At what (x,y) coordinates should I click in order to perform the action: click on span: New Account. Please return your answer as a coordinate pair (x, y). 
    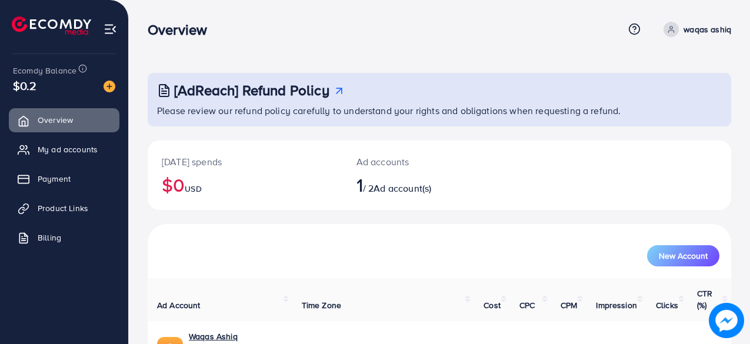
    Looking at the image, I should click on (683, 256).